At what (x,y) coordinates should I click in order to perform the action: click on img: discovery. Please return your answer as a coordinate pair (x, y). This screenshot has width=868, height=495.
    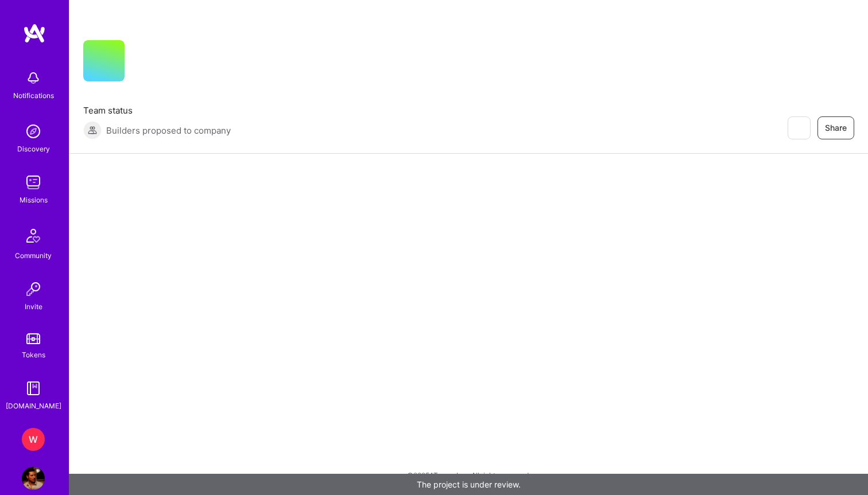
    Looking at the image, I should click on (33, 132).